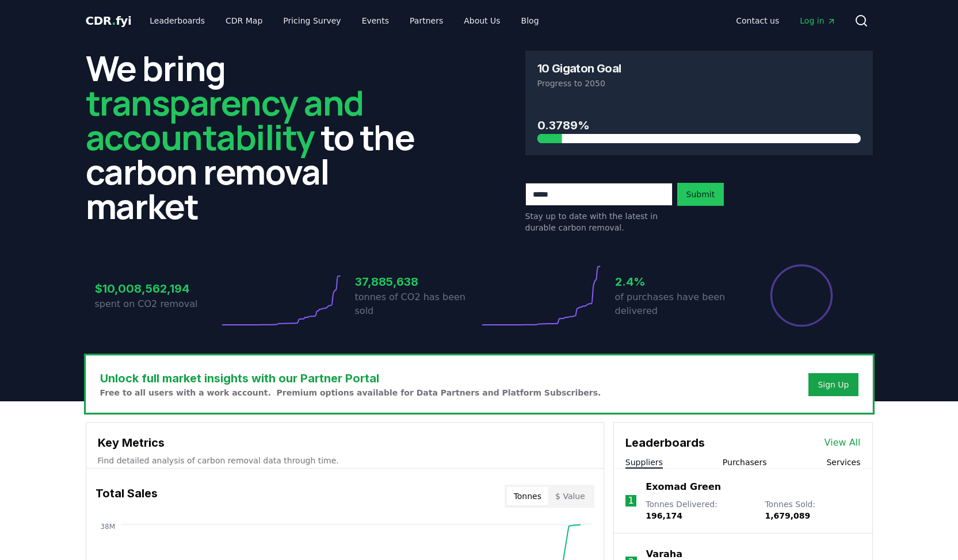 The image size is (958, 560). I want to click on a: Contact us, so click(757, 21).